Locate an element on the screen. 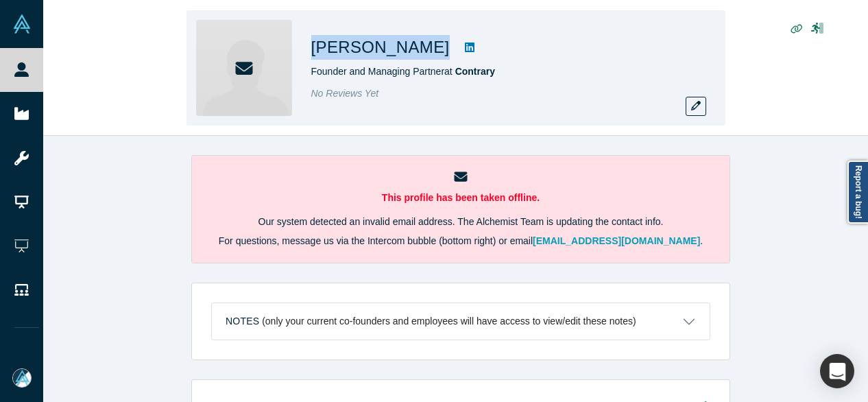 The image size is (868, 402). span: No Reviews Yet is located at coordinates (345, 93).